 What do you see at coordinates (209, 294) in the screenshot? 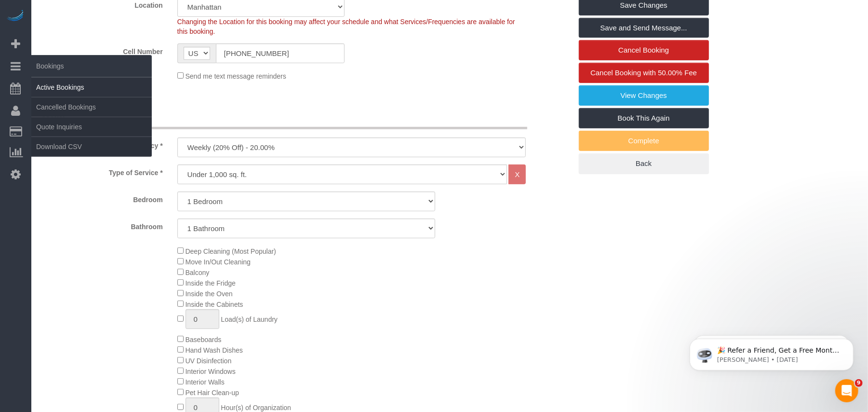
I see `span: Inside the Oven` at bounding box center [209, 294].